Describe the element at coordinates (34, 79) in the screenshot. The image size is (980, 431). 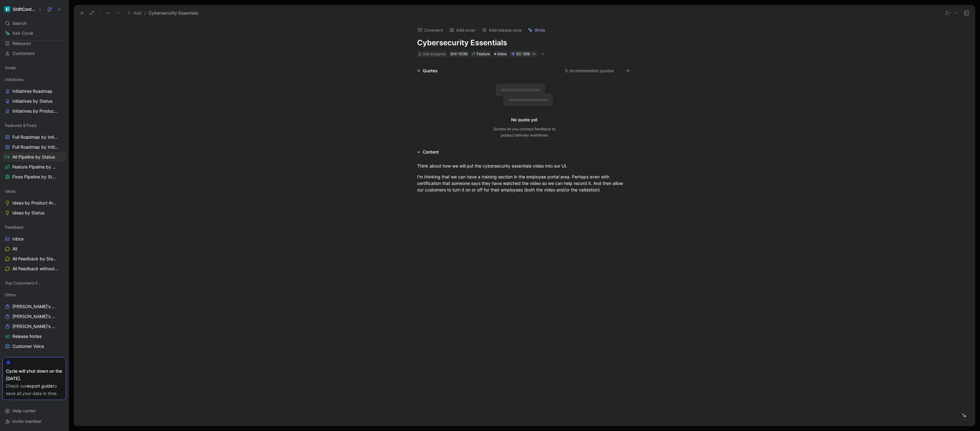
I see `div: Initiatives` at that location.